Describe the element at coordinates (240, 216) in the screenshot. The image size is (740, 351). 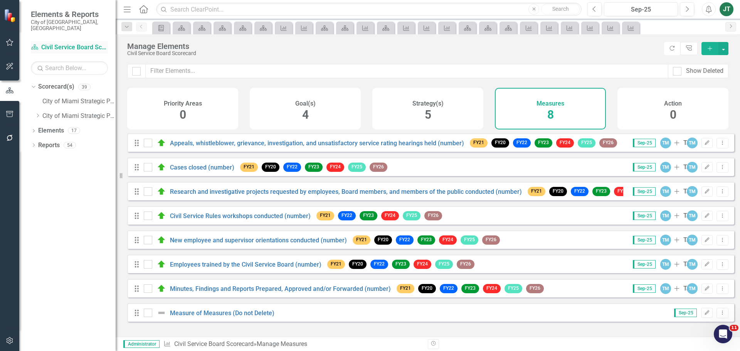
I see `a: Civil Service Rules workshops conducted (number)` at that location.